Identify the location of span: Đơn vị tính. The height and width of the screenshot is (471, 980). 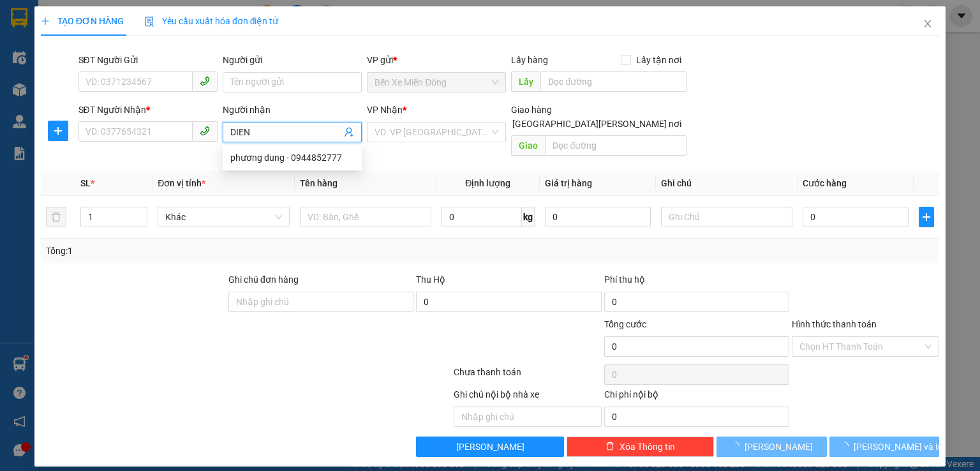
(181, 183).